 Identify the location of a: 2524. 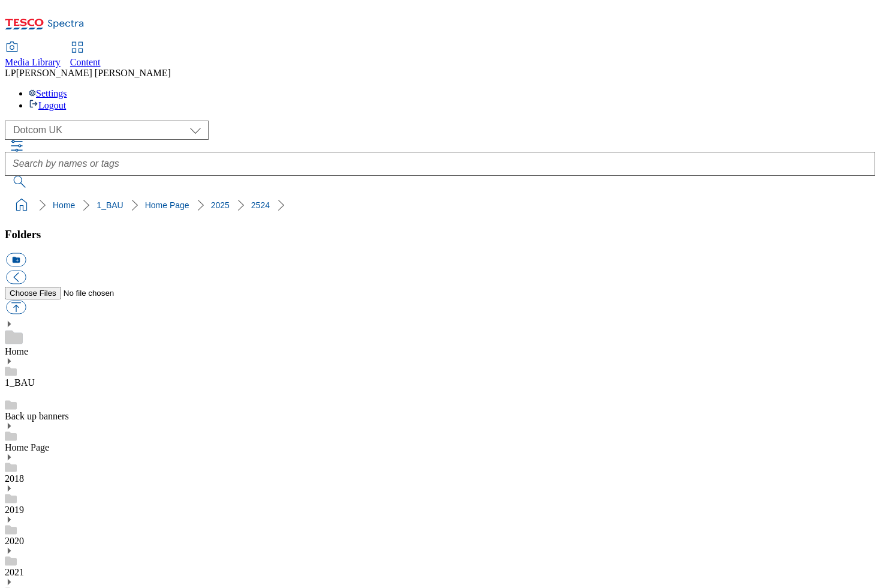
(260, 206).